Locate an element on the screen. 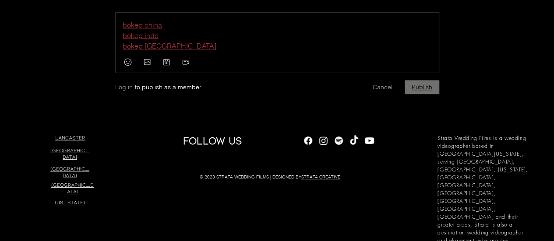 This screenshot has height=241, width=554. button: Cancel is located at coordinates (383, 87).